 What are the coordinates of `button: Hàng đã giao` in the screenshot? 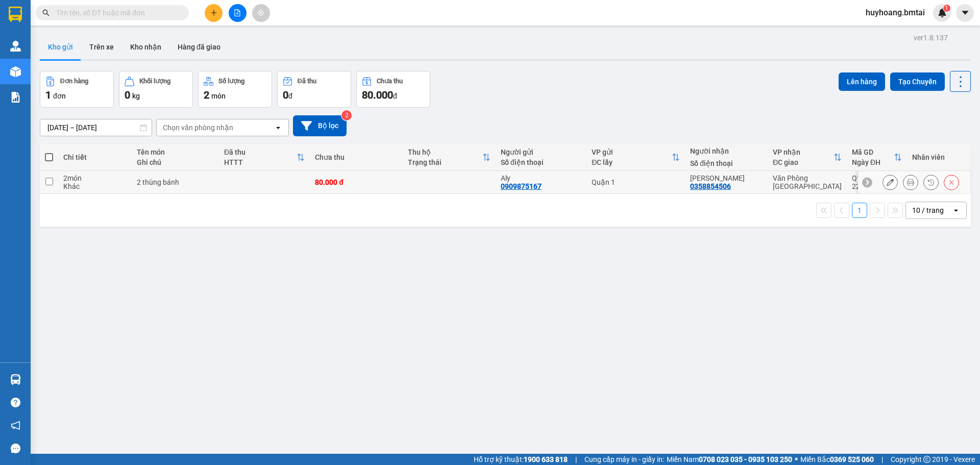 It's located at (199, 47).